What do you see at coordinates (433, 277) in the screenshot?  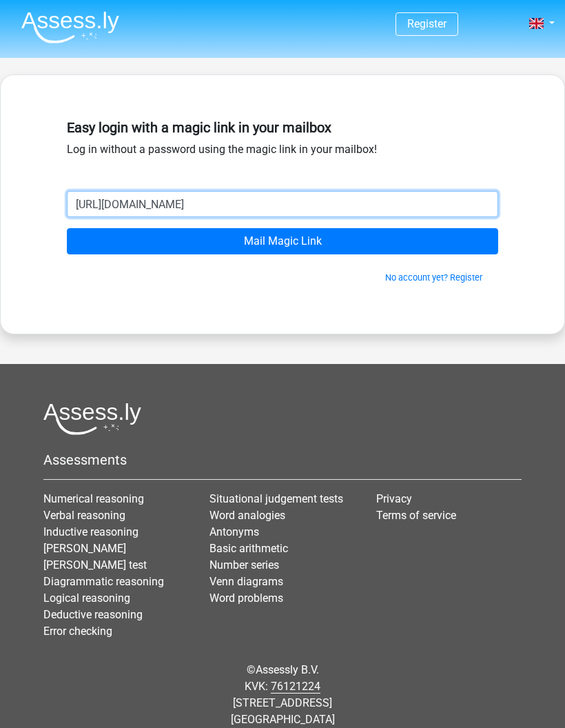 I see `a: No account yet? Register` at bounding box center [433, 277].